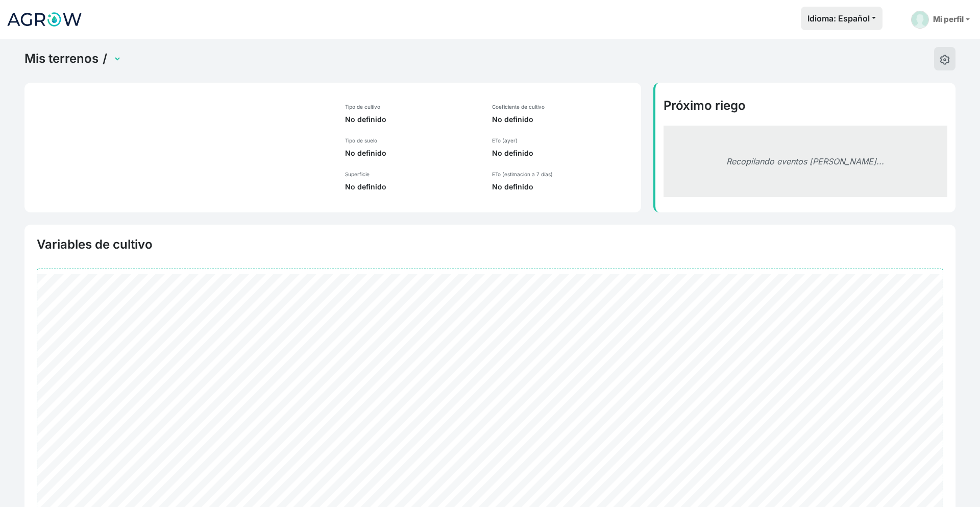 This screenshot has height=507, width=980. I want to click on p: ETo (estimación a 7 días), so click(562, 174).